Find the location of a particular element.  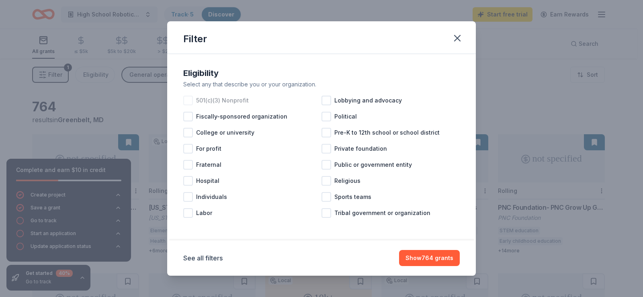

span: College or university is located at coordinates (225, 133).